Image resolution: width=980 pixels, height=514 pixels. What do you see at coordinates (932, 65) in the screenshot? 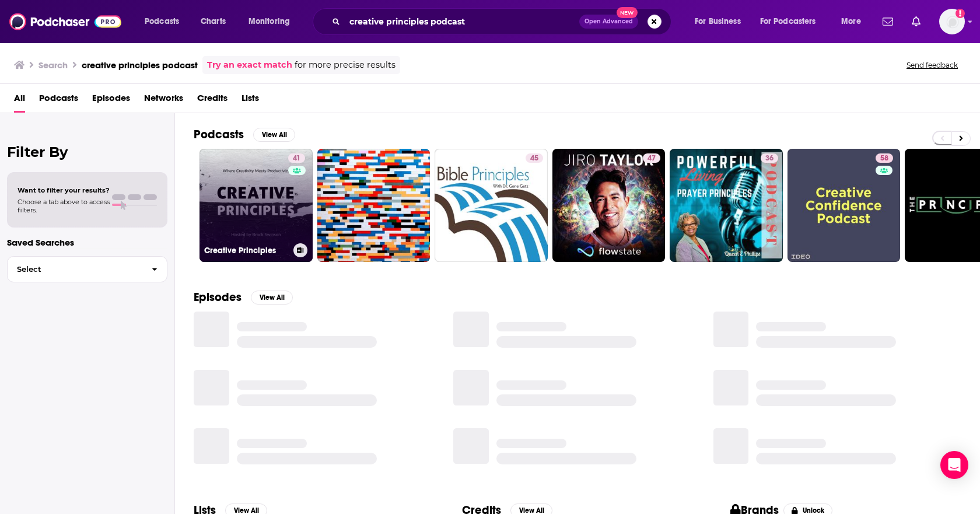
I see `button: Send feedback` at bounding box center [932, 65].